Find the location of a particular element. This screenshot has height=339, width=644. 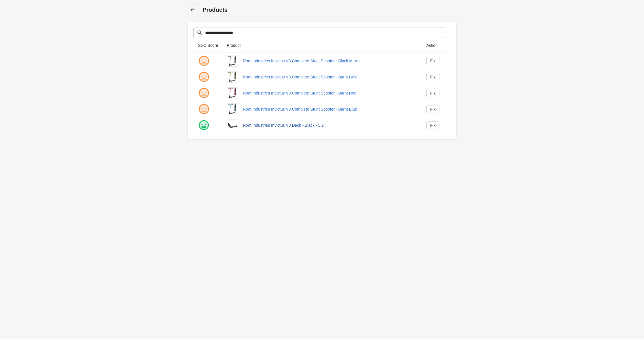

a: Root Industries Invictus V3 Complete Stunt Scooter - Black Mirror is located at coordinates (330, 61).